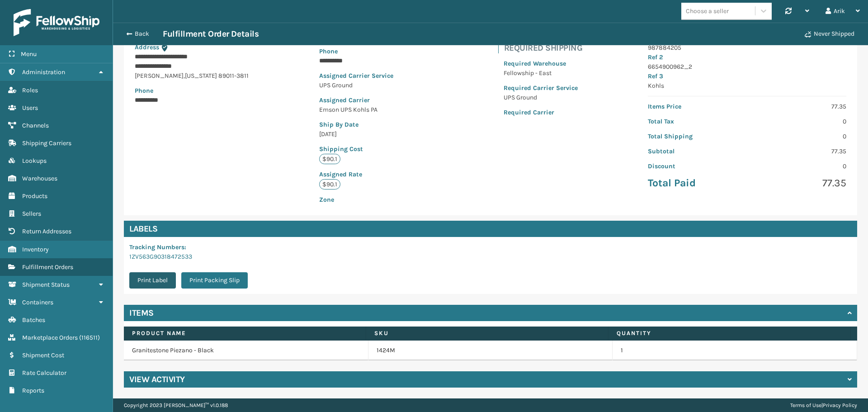 Image resolution: width=868 pixels, height=412 pixels. Describe the element at coordinates (158, 247) in the screenshot. I see `span: Tracking Numbers :` at that location.